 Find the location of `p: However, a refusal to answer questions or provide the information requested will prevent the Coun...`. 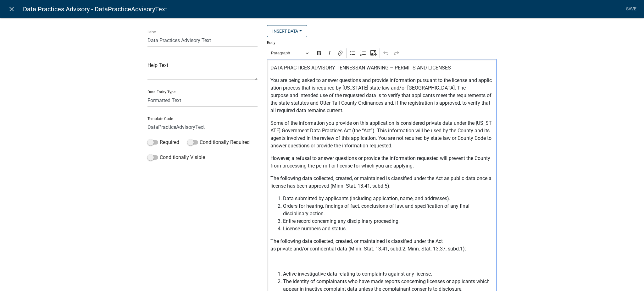

p: However, a refusal to answer questions or provide the information requested will prevent the Coun... is located at coordinates (382, 163).